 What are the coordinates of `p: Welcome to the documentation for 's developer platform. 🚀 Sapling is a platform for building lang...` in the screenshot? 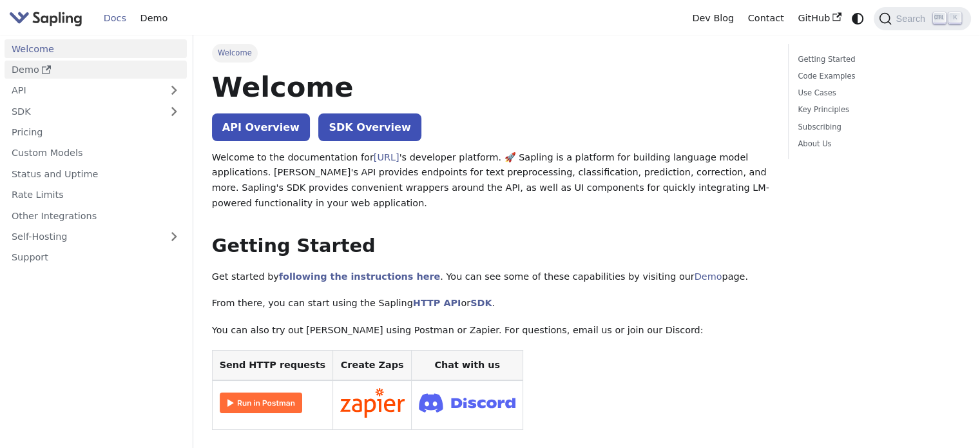 It's located at (490, 180).